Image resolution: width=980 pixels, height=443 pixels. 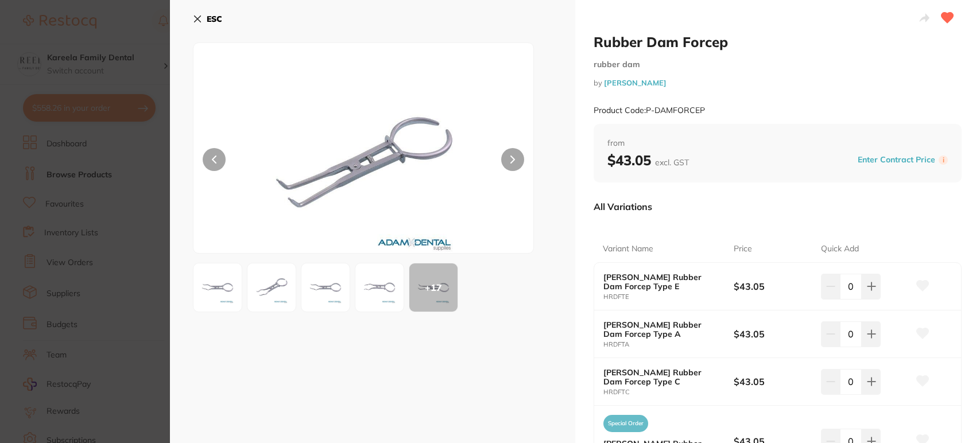 I want to click on small: HRDFTA, so click(x=668, y=344).